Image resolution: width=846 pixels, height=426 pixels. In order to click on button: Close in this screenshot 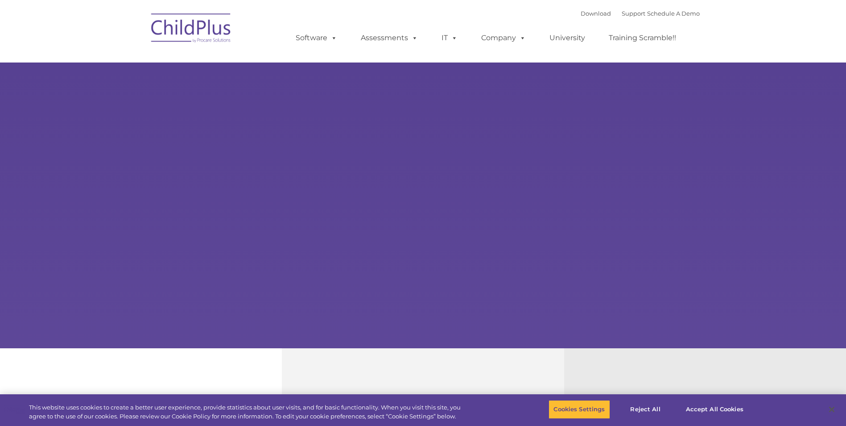, I will do `click(832, 409)`.